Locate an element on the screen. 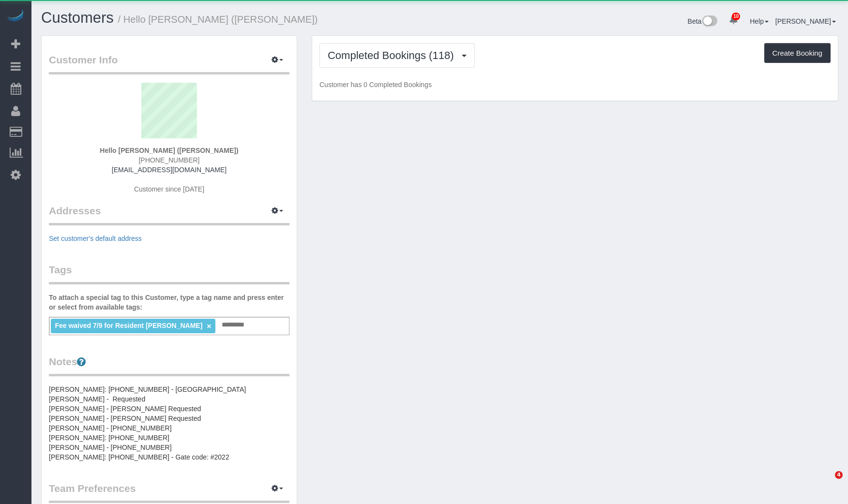 The height and width of the screenshot is (504, 848). a: Customers is located at coordinates (77, 18).